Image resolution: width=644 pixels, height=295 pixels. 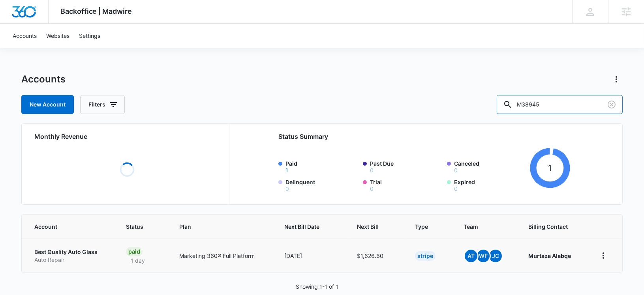 What do you see at coordinates (481, 227) in the screenshot?
I see `span: Team` at bounding box center [481, 227].